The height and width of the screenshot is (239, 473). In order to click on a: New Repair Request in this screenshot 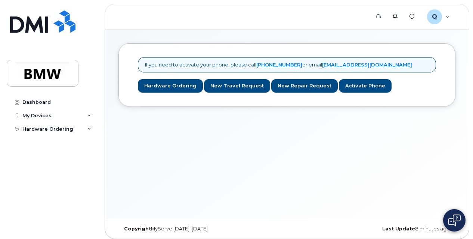, I will do `click(305, 86)`.